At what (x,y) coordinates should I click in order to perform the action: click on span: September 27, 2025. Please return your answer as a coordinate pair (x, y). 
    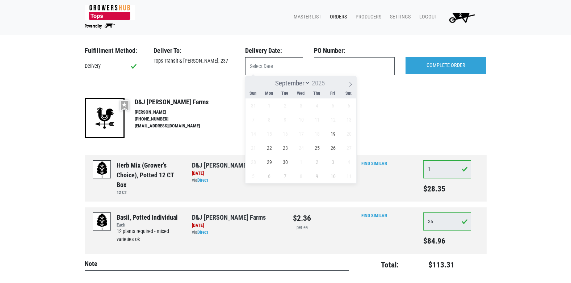
    Looking at the image, I should click on (349, 148).